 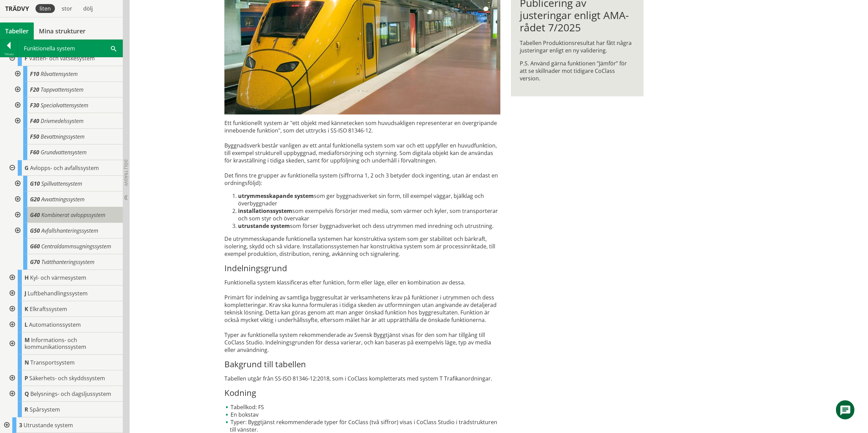 What do you see at coordinates (26, 325) in the screenshot?
I see `span: L` at bounding box center [26, 325].